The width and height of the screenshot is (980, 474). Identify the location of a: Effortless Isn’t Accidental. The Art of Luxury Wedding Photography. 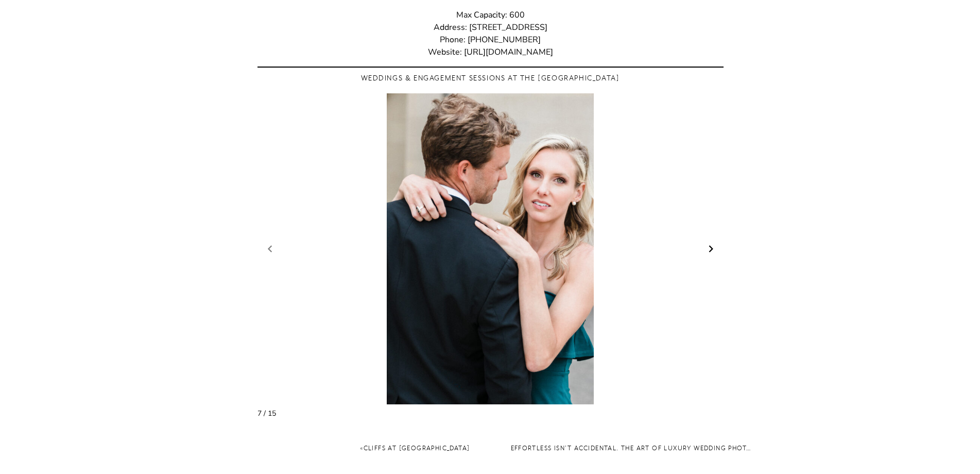
(646, 448).